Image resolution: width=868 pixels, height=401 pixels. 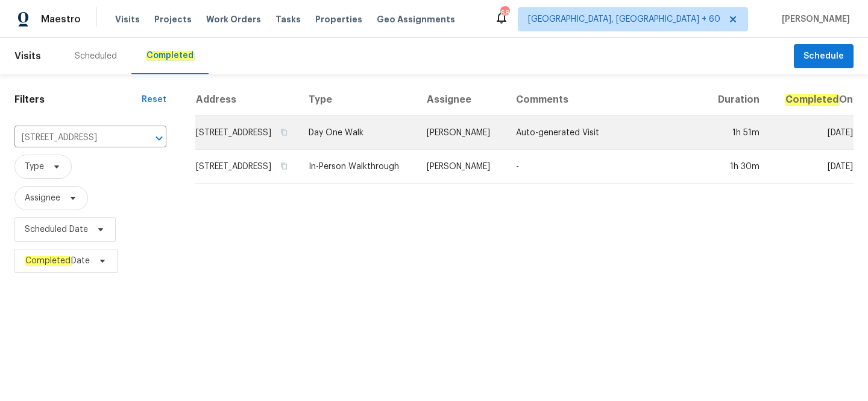 I want to click on th: On, so click(x=812, y=99).